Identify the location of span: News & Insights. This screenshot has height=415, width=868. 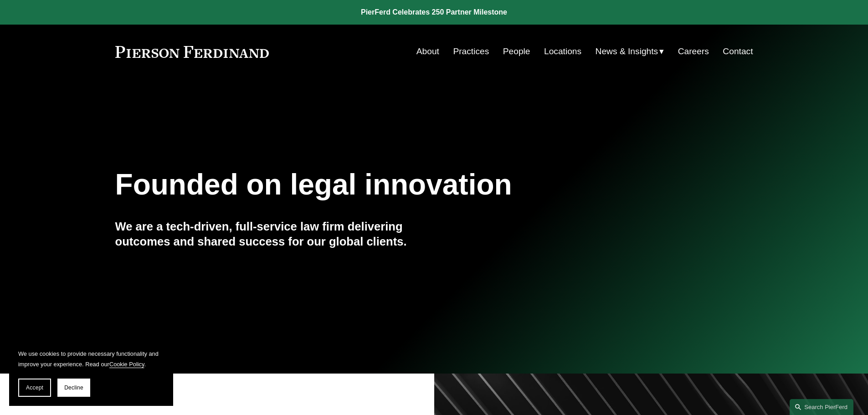
(627, 51).